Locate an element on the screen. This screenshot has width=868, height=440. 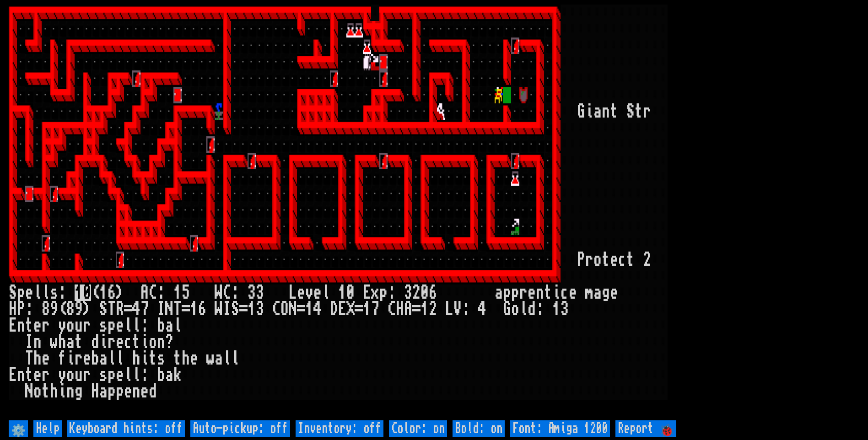
div: g is located at coordinates (606, 292).